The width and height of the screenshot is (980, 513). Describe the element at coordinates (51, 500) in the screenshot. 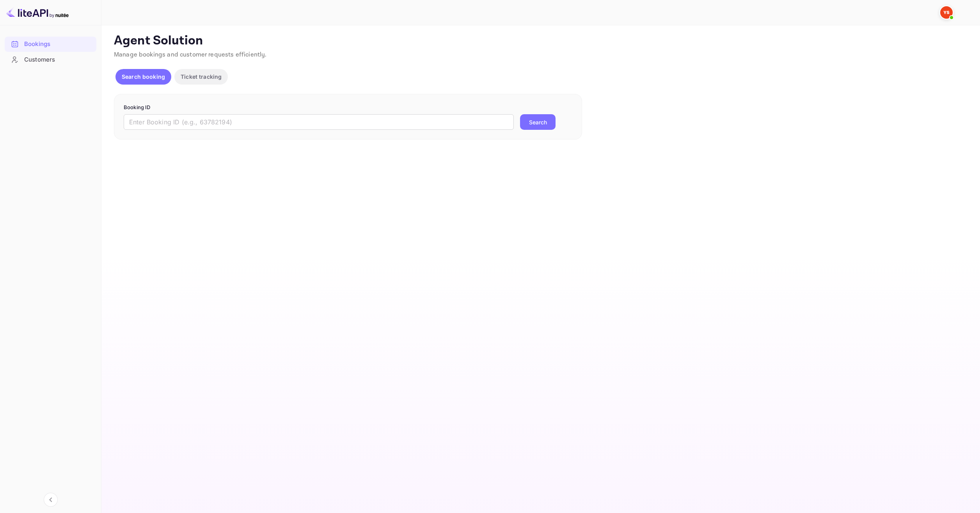

I see `button: Collapse navigation` at that location.